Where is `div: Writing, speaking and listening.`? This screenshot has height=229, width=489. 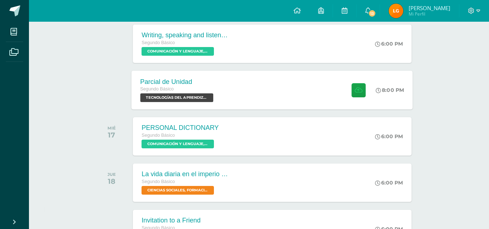 div: Writing, speaking and listening. is located at coordinates (185, 35).